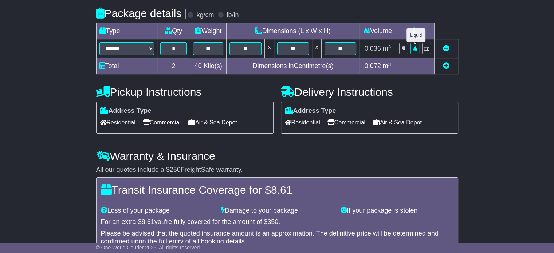  What do you see at coordinates (416, 35) in the screenshot?
I see `div: Liquid` at bounding box center [416, 35].